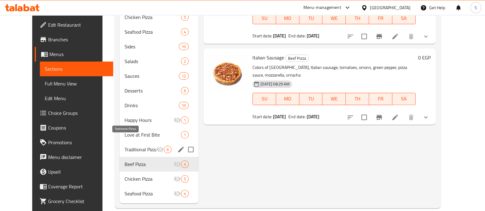 This screenshot has height=211, width=485. Describe the element at coordinates (159, 120) in the screenshot. I see `div: Happy Hours1` at that location.